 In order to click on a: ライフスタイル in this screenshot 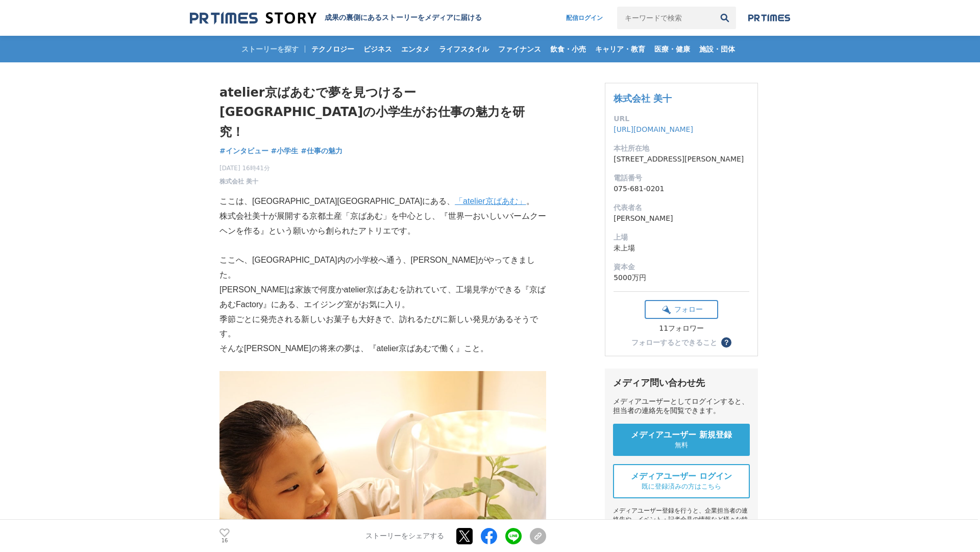, I will do `click(464, 49)`.